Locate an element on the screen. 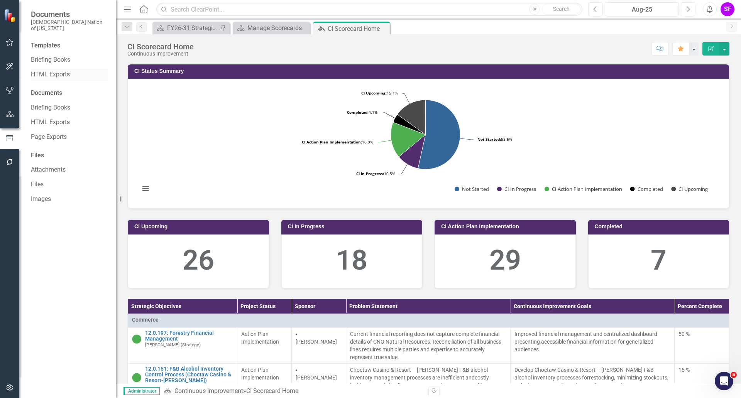 The height and width of the screenshot is (398, 741). button: Show CI In Progress is located at coordinates (516, 189).